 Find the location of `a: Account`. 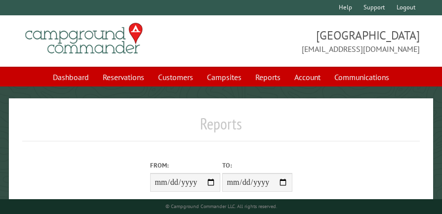

a: Account is located at coordinates (307, 77).